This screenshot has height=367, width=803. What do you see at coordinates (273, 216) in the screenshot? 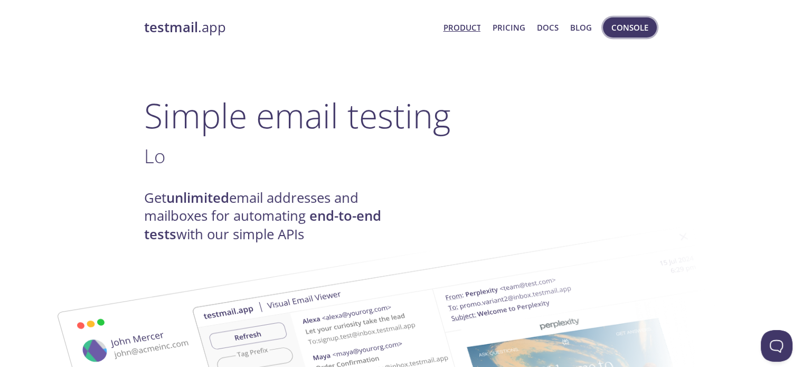
I see `h4: Get email addresses and mailboxes for automating with our simple APIs` at bounding box center [273, 216].